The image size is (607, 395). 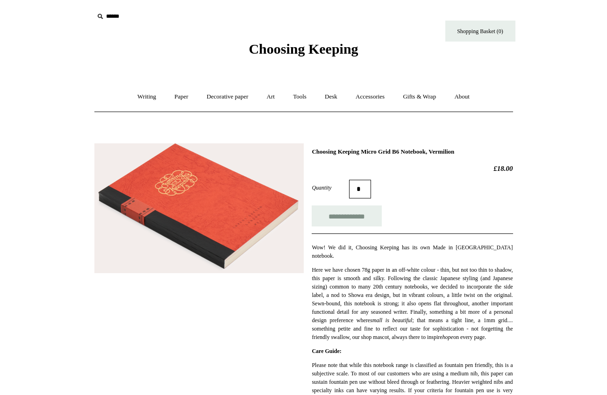 What do you see at coordinates (370, 97) in the screenshot?
I see `a: Accessories` at bounding box center [370, 97].